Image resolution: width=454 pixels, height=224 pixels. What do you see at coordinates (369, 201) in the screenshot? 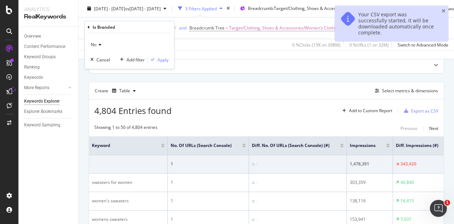
I see `div: 138,116` at bounding box center [369, 201].